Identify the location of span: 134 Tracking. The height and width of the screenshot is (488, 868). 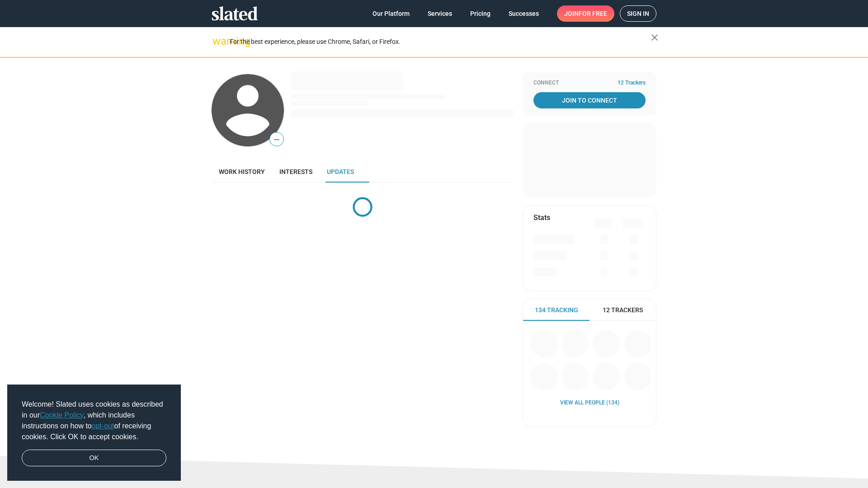
(557, 310).